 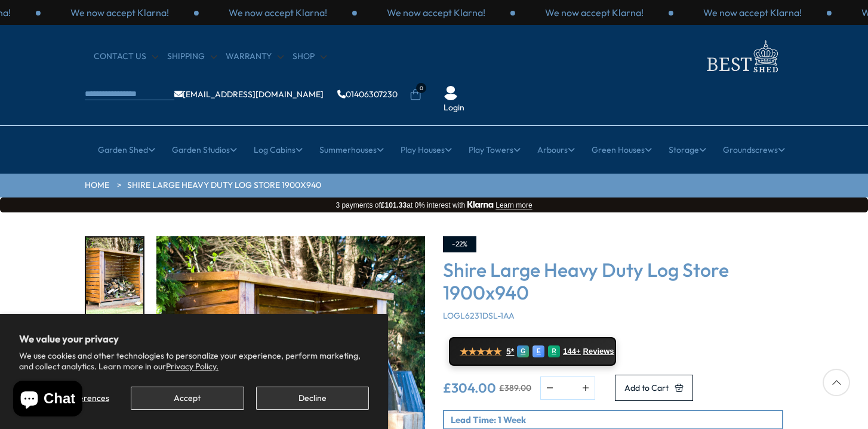 I want to click on a: Groundscrews, so click(x=754, y=150).